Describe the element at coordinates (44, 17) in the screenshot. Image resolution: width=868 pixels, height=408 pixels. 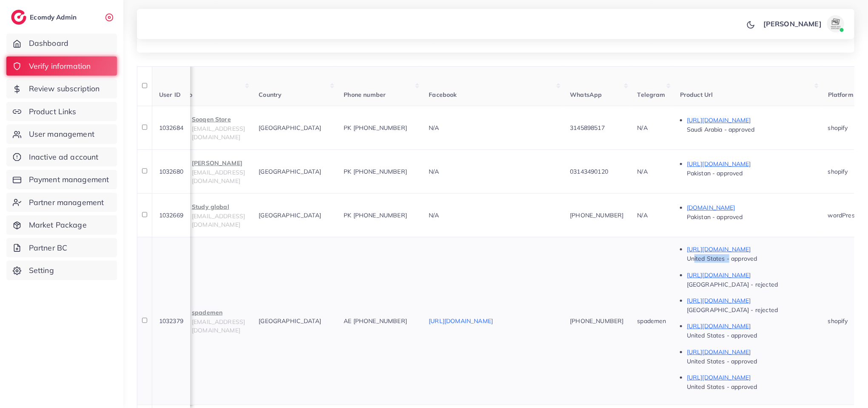
I see `a: logoEcomdy Admin` at that location.